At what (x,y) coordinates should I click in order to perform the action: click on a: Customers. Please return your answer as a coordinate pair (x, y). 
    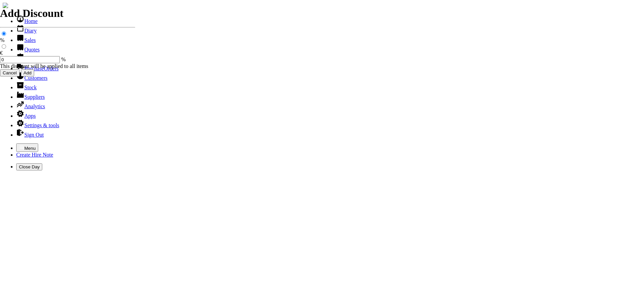
    Looking at the image, I should click on (31, 78).